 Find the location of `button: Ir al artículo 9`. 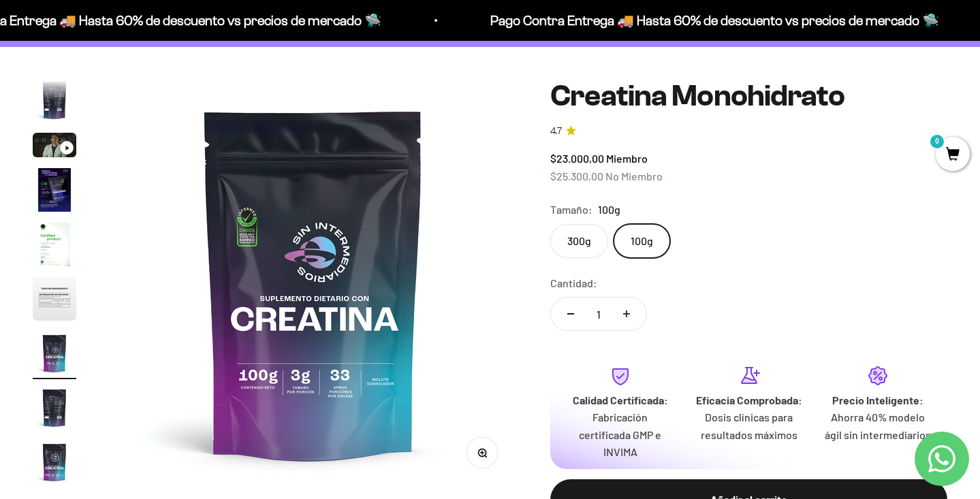

button: Ir al artículo 9 is located at coordinates (55, 464).